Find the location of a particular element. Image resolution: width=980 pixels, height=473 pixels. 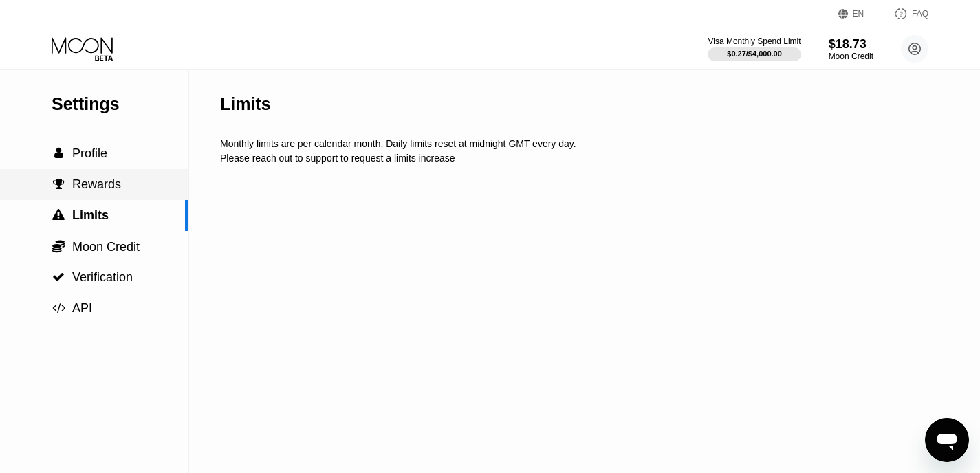

div: Limits is located at coordinates (245, 104).